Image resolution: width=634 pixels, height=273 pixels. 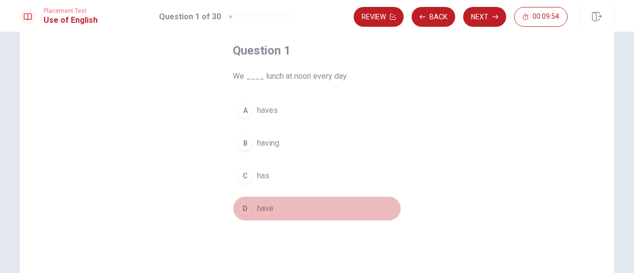 I want to click on div: B, so click(x=245, y=143).